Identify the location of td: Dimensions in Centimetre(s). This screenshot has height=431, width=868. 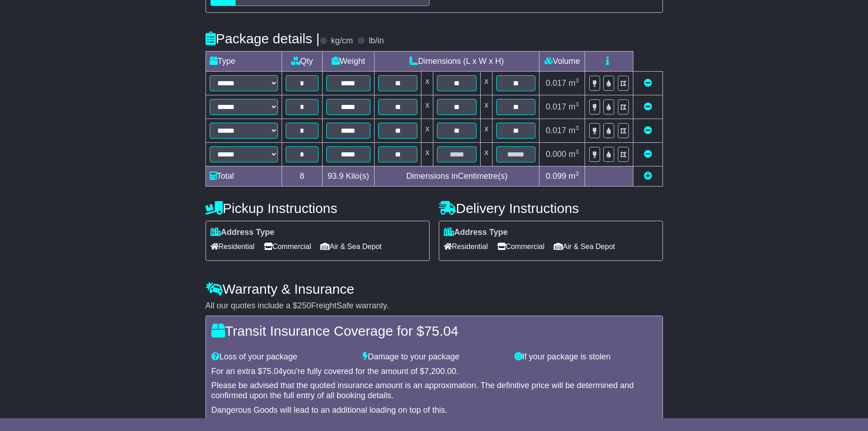
(457, 176).